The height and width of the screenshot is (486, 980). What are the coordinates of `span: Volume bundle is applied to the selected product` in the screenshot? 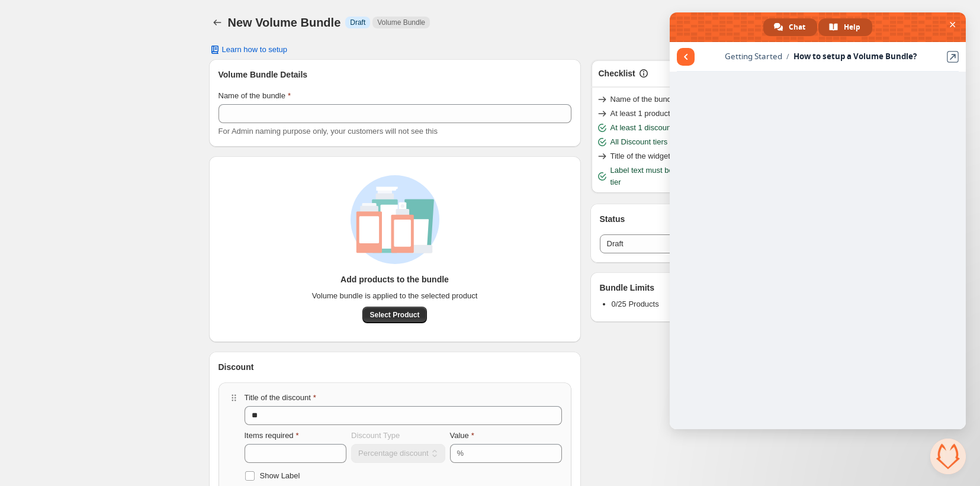 It's located at (394, 296).